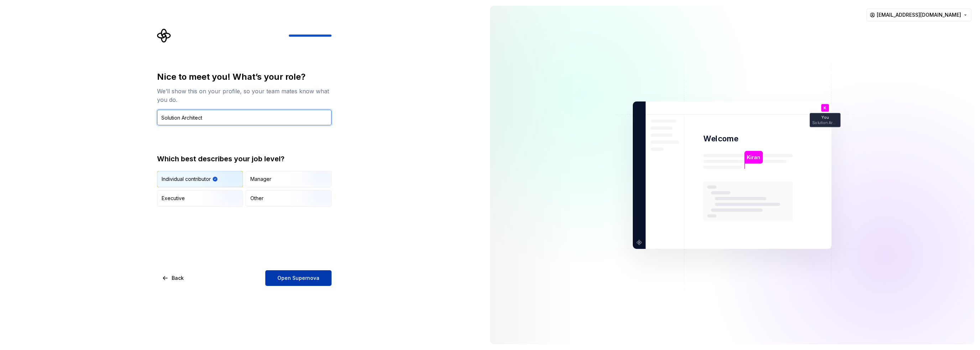  Describe the element at coordinates (825, 117) in the screenshot. I see `p: You` at that location.